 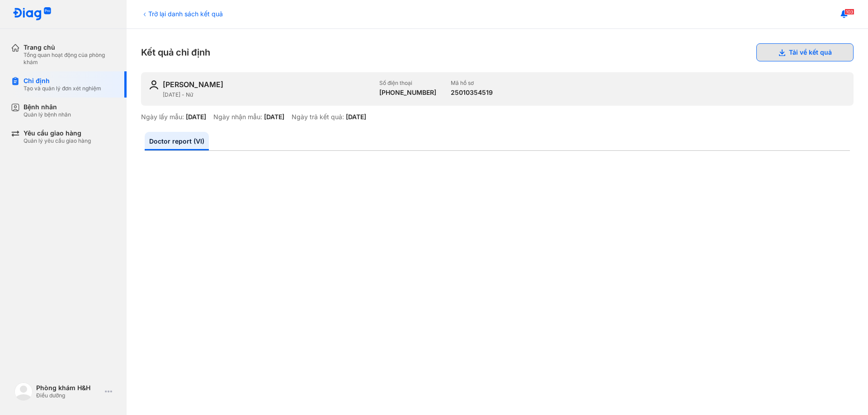 I want to click on div: Điều dưỡng, so click(x=69, y=396).